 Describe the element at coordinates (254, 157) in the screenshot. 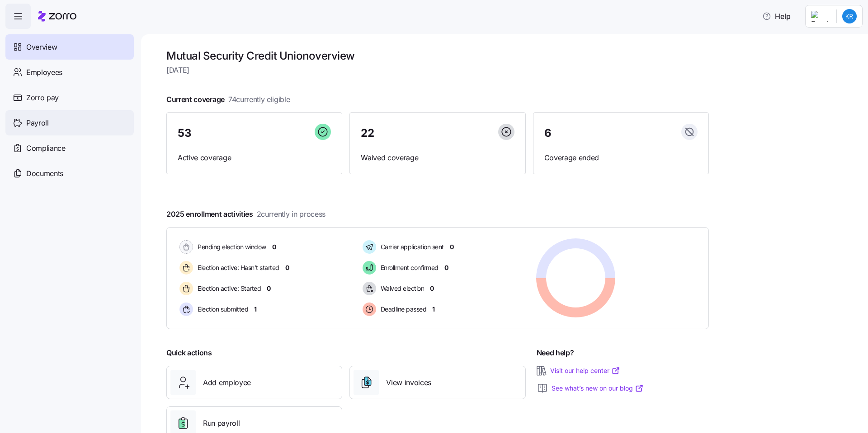

I see `span: Active coverage` at that location.